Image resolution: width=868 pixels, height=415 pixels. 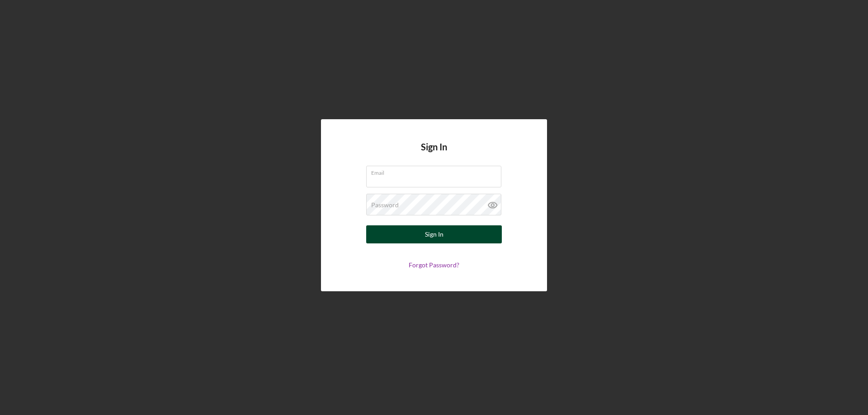 I want to click on button: Sign In, so click(x=434, y=234).